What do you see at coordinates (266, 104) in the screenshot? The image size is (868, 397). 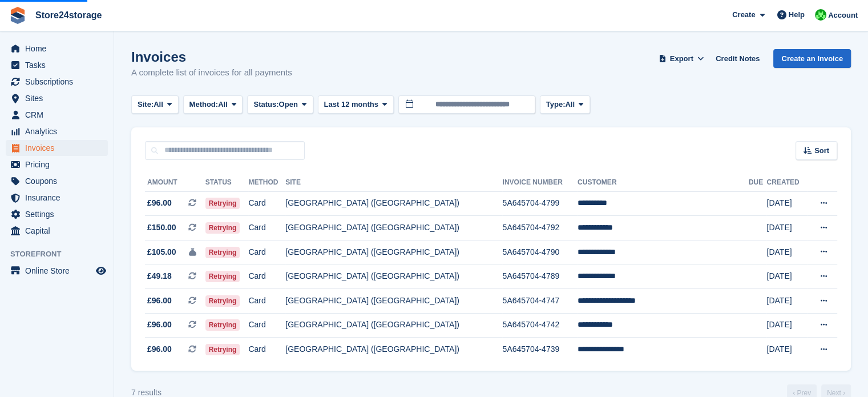 I see `span: Status:` at bounding box center [266, 104].